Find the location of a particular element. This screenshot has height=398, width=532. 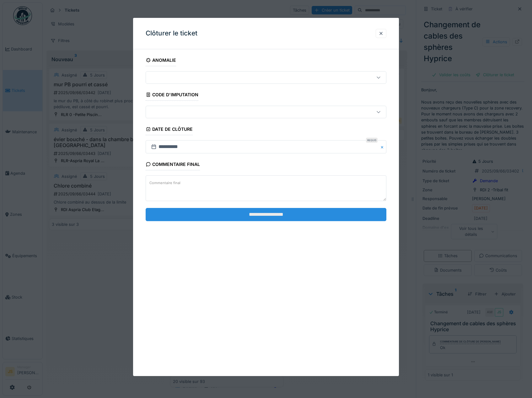

button: Close is located at coordinates (383, 147).